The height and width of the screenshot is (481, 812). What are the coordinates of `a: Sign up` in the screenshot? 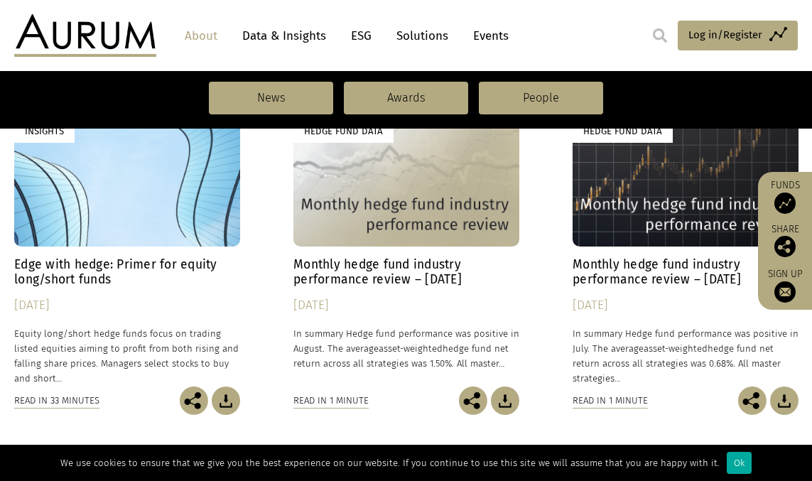 It's located at (785, 285).